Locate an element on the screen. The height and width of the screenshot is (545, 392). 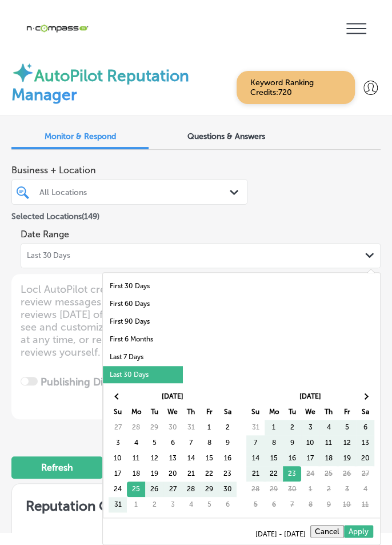
img: autopilot-icon is located at coordinates (23, 73).